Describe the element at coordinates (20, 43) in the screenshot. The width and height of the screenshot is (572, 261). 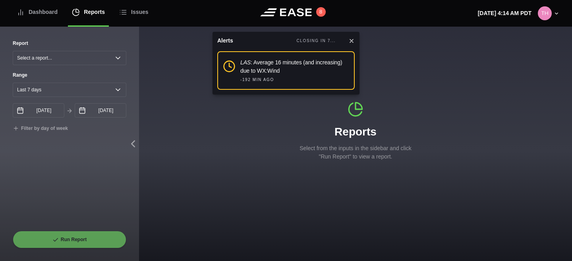
I see `label: Report` at that location.